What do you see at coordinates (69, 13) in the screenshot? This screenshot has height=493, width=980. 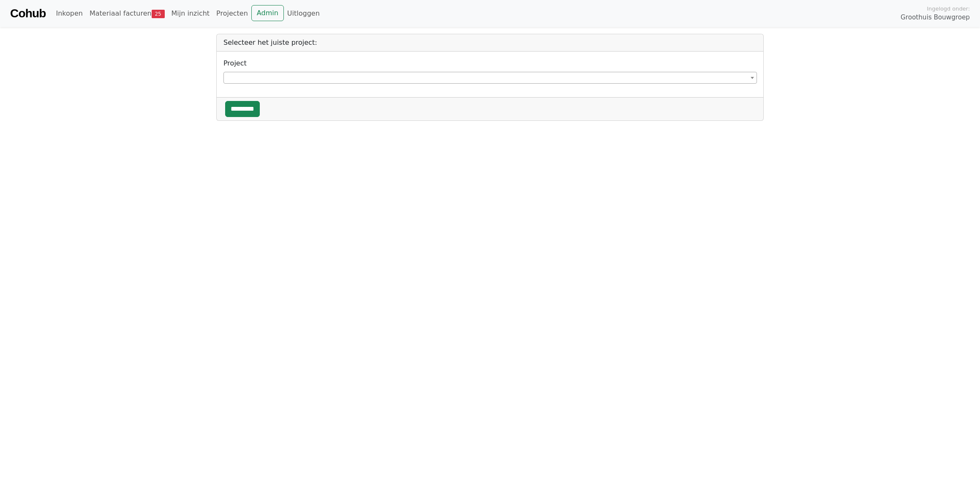 I see `a: Inkopen` at bounding box center [69, 13].